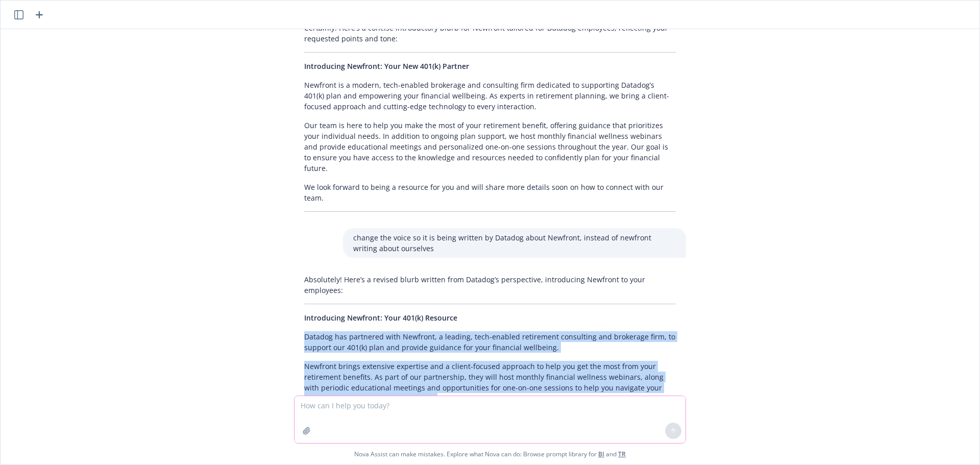 The width and height of the screenshot is (980, 465). I want to click on p: change the voice so it is being written by Datadog about Newfront, instead of newfront writing ab..., so click(514, 243).